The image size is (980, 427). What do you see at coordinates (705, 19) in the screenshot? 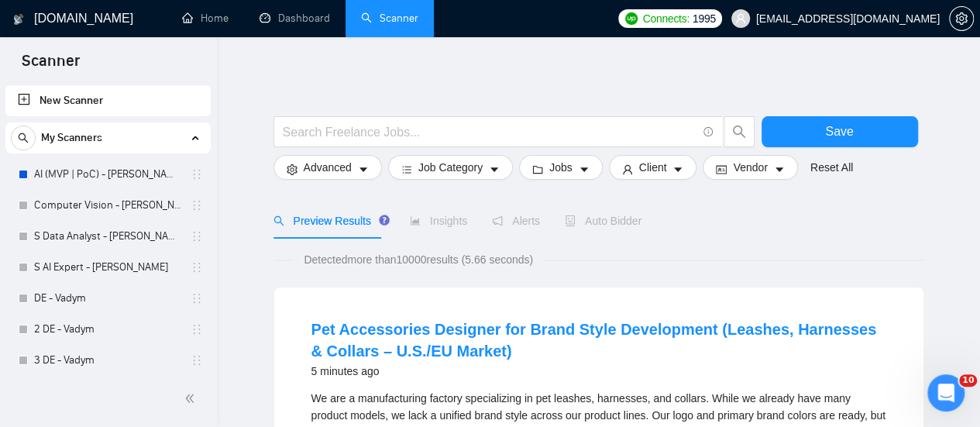
I see `span: 1995` at bounding box center [705, 19].